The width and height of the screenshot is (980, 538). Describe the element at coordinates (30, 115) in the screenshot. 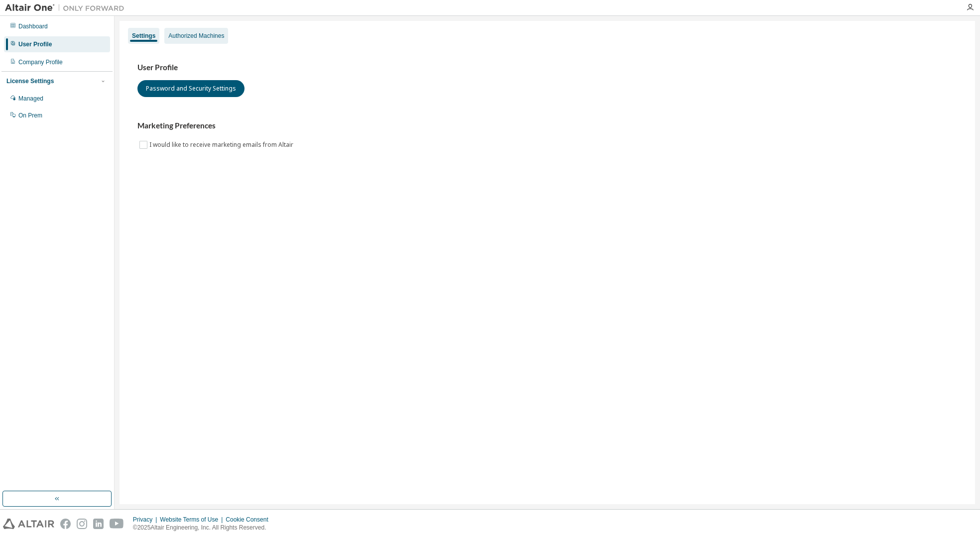

I see `div: On Prem` at that location.